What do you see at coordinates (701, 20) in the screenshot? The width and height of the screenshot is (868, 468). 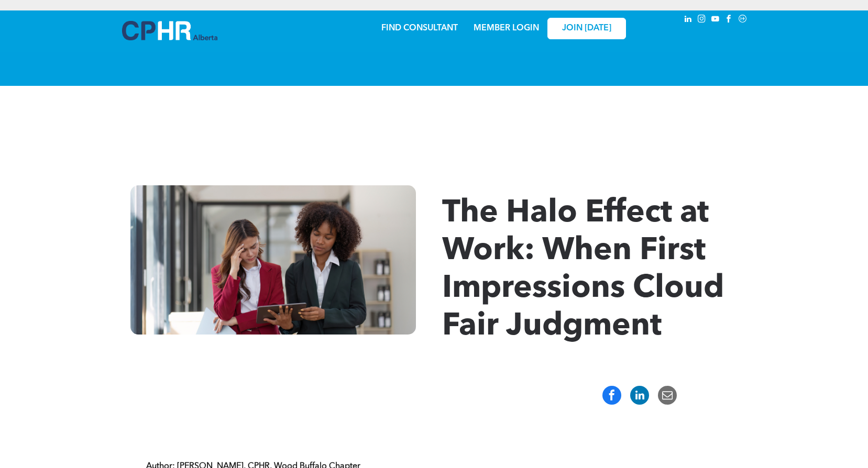 I see `a: instagram` at bounding box center [701, 20].